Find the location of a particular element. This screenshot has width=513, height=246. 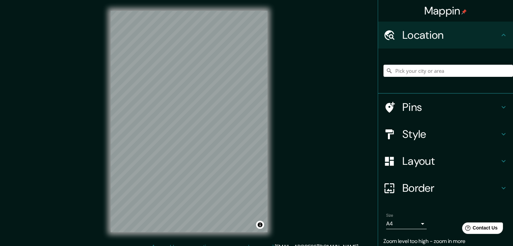

button: Toggle attribution is located at coordinates (260, 225).